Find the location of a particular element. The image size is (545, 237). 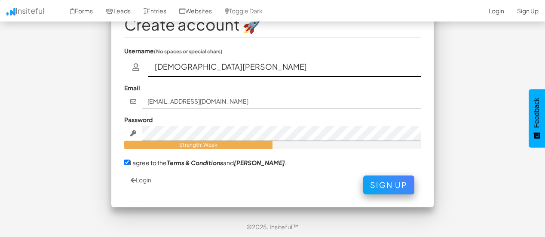

label: Password is located at coordinates (138, 119).